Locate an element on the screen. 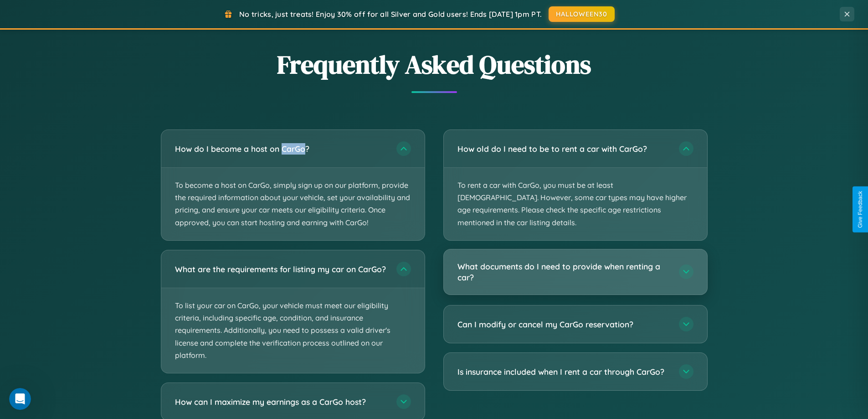 The width and height of the screenshot is (868, 419). button: HALLOWEEN30 is located at coordinates (581, 14).